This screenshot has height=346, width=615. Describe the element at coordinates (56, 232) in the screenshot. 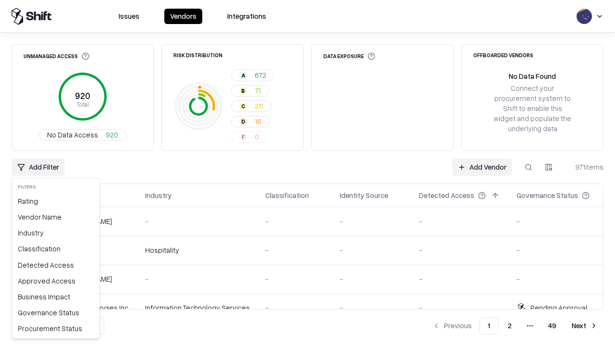

I see `div: Industry` at that location.